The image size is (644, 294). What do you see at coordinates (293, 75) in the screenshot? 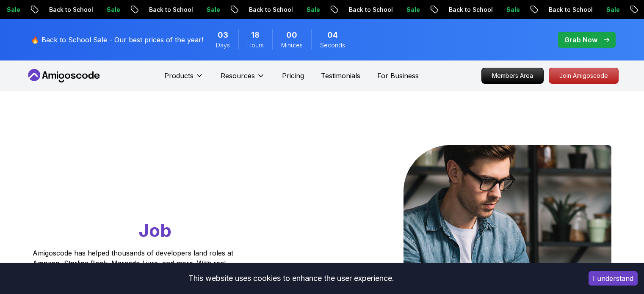
I see `a: Pricing` at bounding box center [293, 75].